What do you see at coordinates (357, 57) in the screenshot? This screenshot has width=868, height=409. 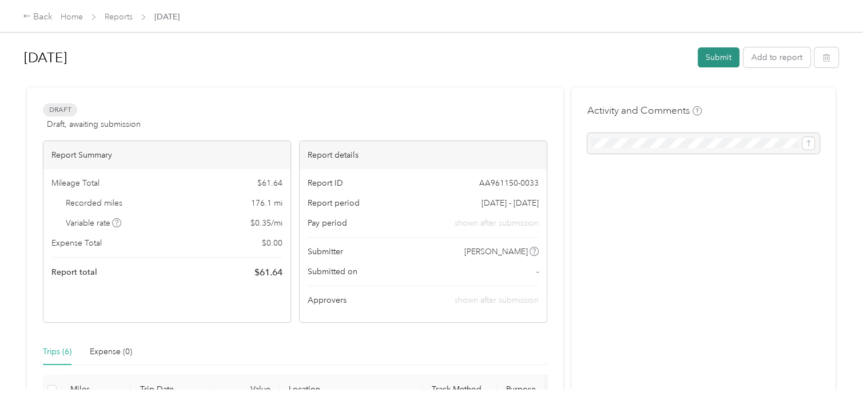 I see `h1: Sep 2025` at bounding box center [357, 57].